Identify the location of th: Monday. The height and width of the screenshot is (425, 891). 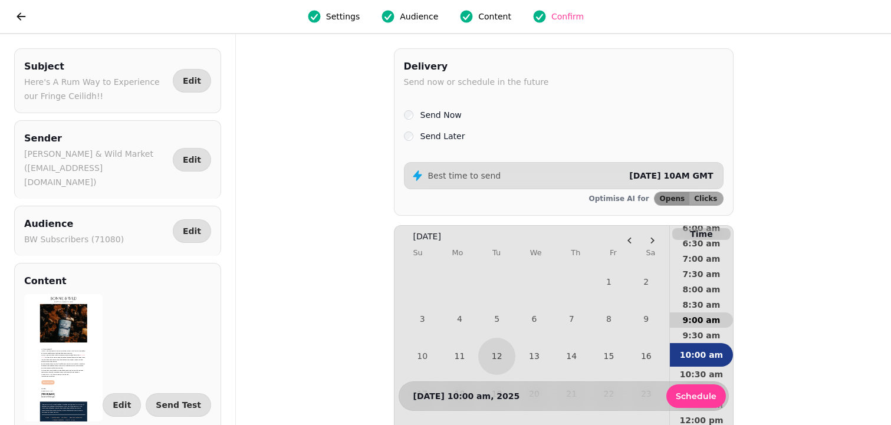
(457, 252).